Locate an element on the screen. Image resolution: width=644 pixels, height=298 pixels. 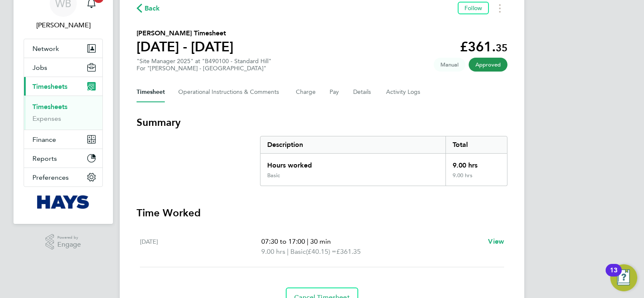
button: Details is located at coordinates (363, 92).